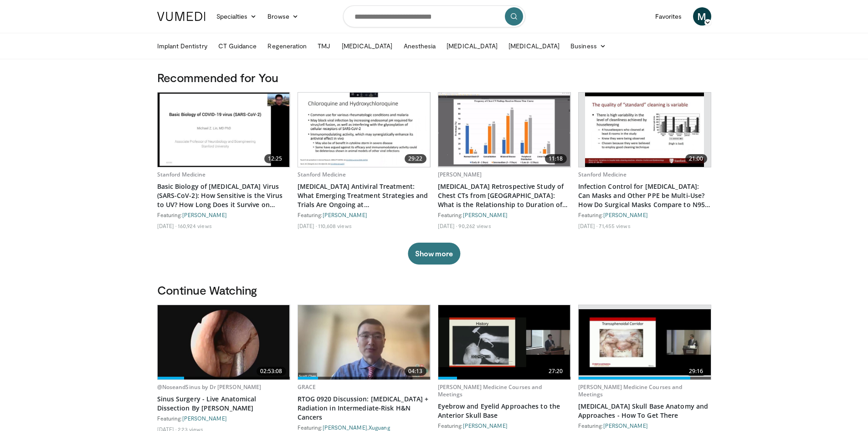 This screenshot has width=868, height=431. Describe the element at coordinates (181, 17) in the screenshot. I see `img: VuMedi Logo` at that location.